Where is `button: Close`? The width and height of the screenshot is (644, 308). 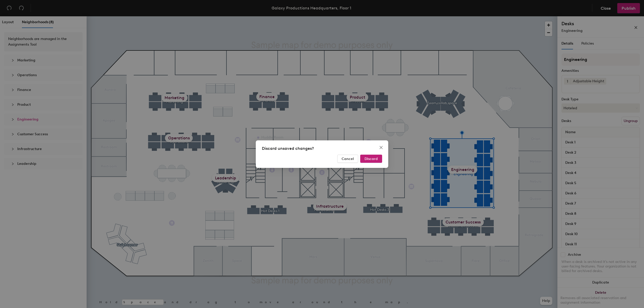 button: Close is located at coordinates (381, 147).